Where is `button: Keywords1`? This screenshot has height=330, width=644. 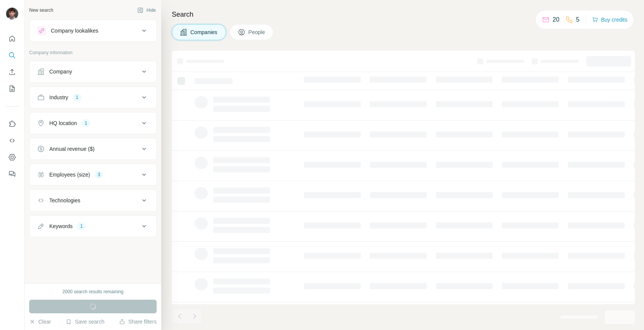
button: Keywords1 is located at coordinates (93, 226).